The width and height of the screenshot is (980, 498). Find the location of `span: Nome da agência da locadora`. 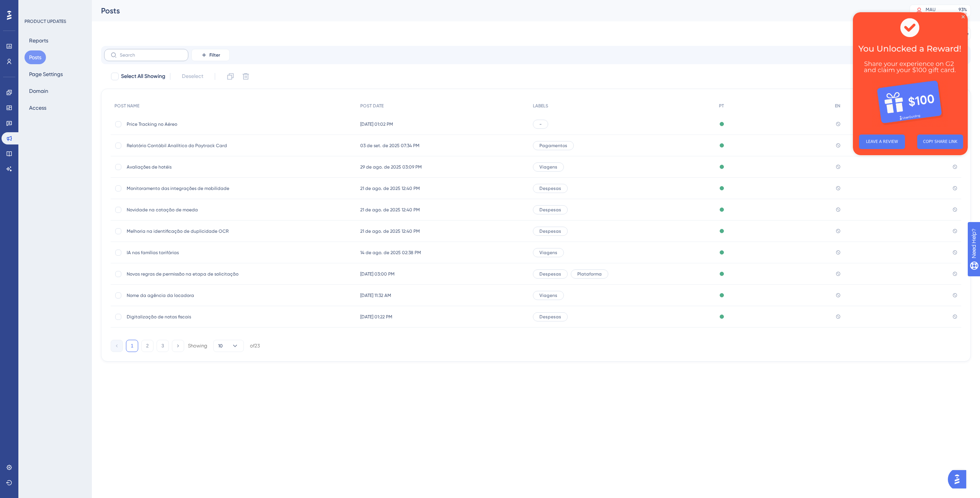

span: Nome da agência da locadora is located at coordinates (188, 295).